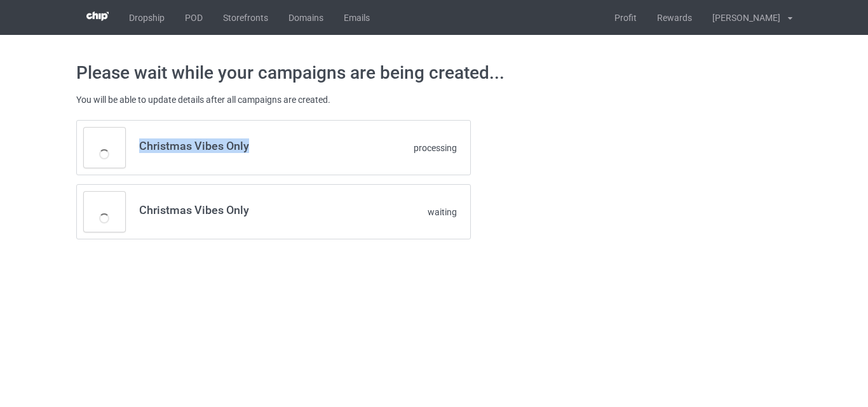 The height and width of the screenshot is (407, 868). Describe the element at coordinates (97, 16) in the screenshot. I see `img: 3d383065fc803cdd16c62507c020ddf8.png` at that location.